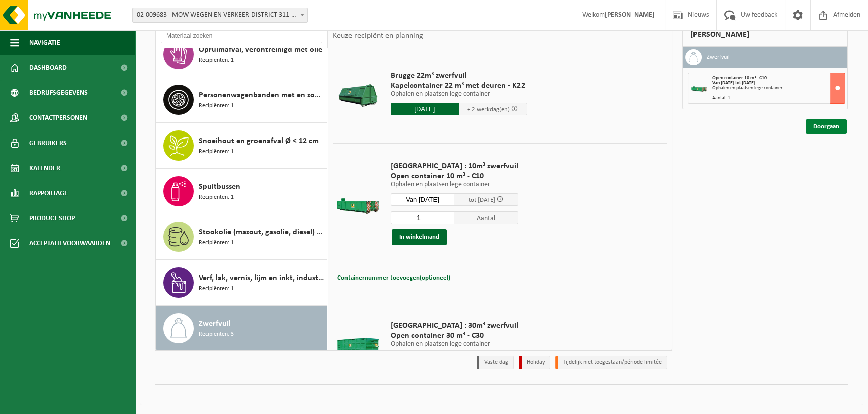  I want to click on button: Containernummer toevoegen(optioneel), so click(394, 278).